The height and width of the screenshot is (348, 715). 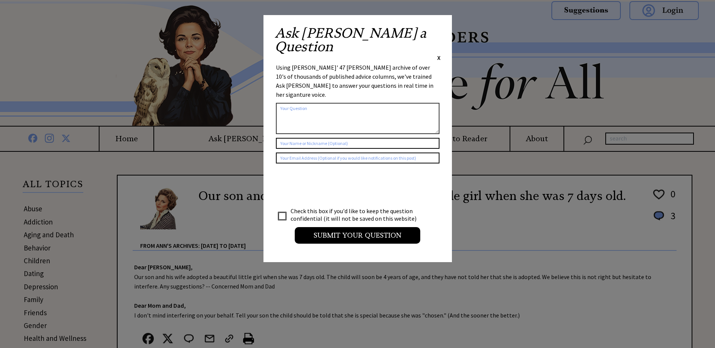 What do you see at coordinates (357, 236) in the screenshot?
I see `input: Submit your Question` at bounding box center [357, 236].